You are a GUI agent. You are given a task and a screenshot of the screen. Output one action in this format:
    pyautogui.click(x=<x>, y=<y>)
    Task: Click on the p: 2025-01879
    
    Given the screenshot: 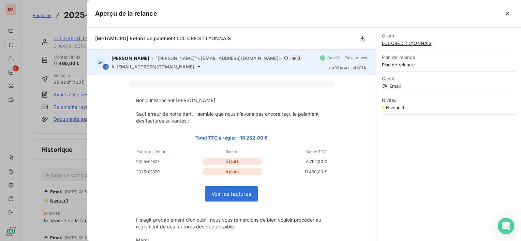 What is the action you would take?
    pyautogui.click(x=168, y=172)
    